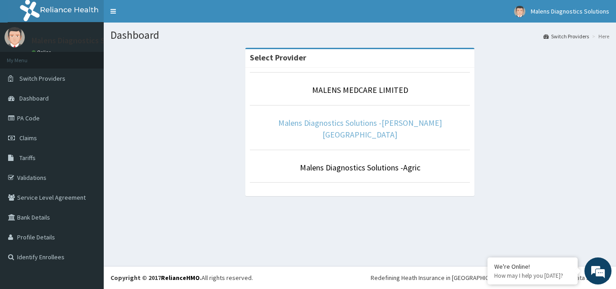  What do you see at coordinates (156, 278) in the screenshot?
I see `strong: Copyright © 2017 .` at bounding box center [156, 278].